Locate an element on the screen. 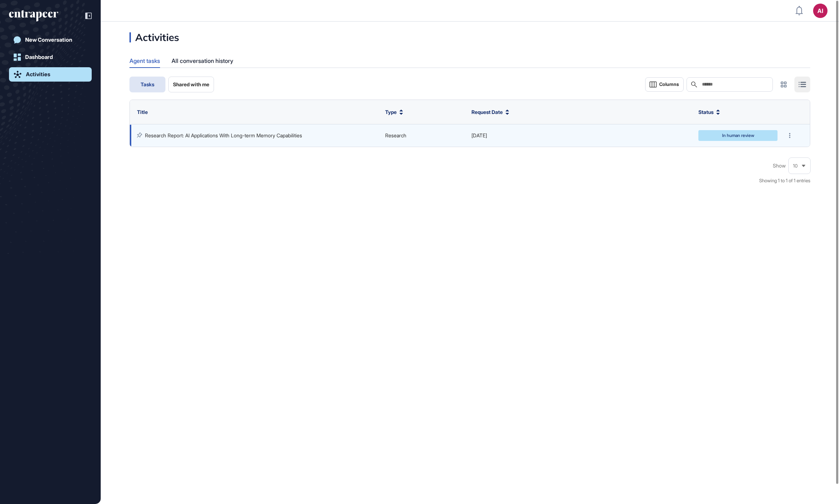  span: Show is located at coordinates (779, 166).